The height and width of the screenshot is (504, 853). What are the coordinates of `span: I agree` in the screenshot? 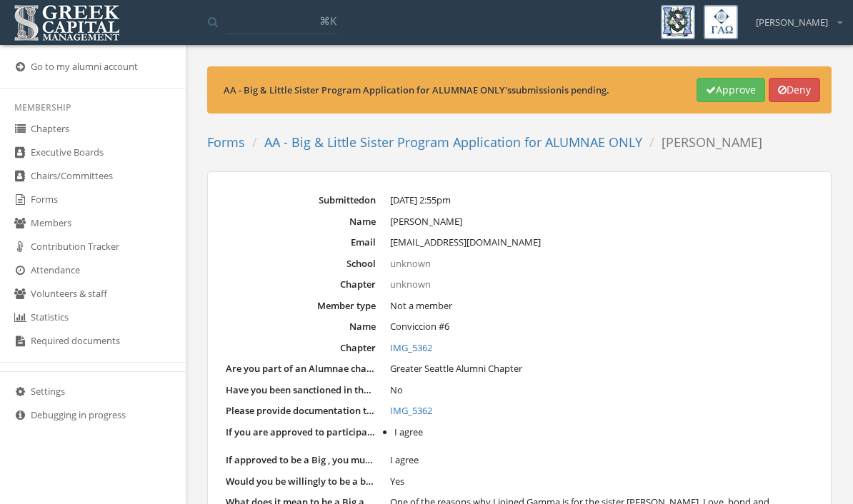 It's located at (404, 460).